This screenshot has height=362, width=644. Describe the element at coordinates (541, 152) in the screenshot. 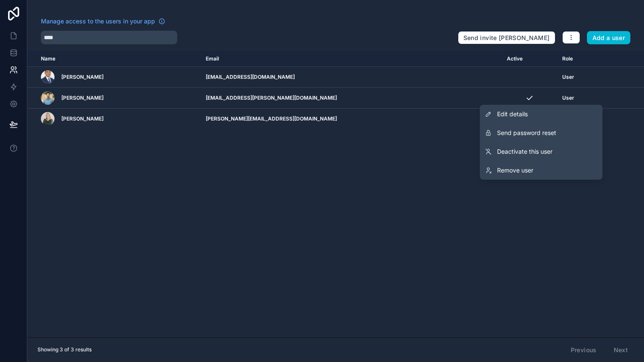

I see `a: Deactivate this user` at that location.